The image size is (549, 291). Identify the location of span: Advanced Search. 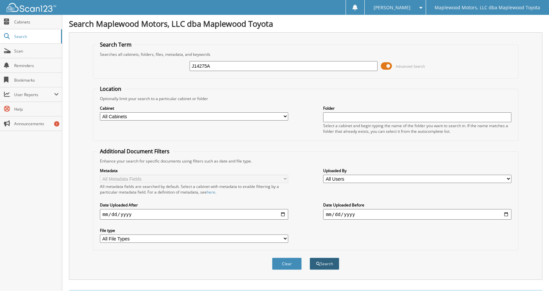
(410, 66).